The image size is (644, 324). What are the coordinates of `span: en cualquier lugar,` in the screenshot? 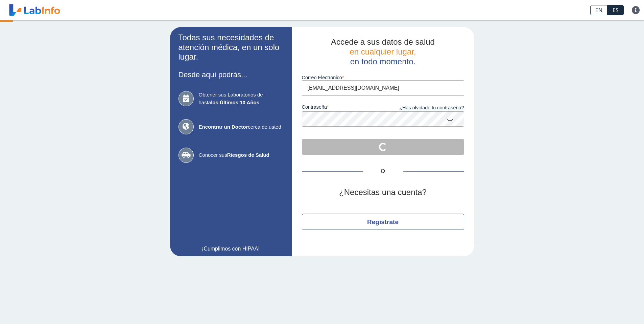 It's located at (383, 51).